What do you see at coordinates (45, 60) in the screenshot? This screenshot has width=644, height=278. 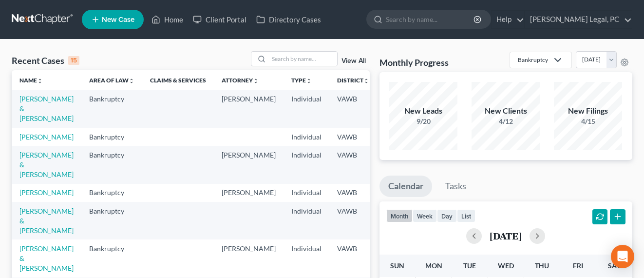 I see `div: Recent Cases` at bounding box center [45, 60].